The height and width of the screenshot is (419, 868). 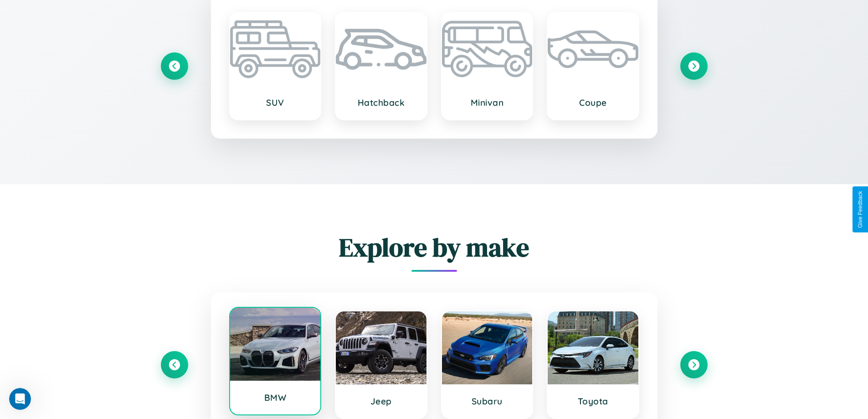 What do you see at coordinates (275, 397) in the screenshot?
I see `h3: BMW` at bounding box center [275, 397].